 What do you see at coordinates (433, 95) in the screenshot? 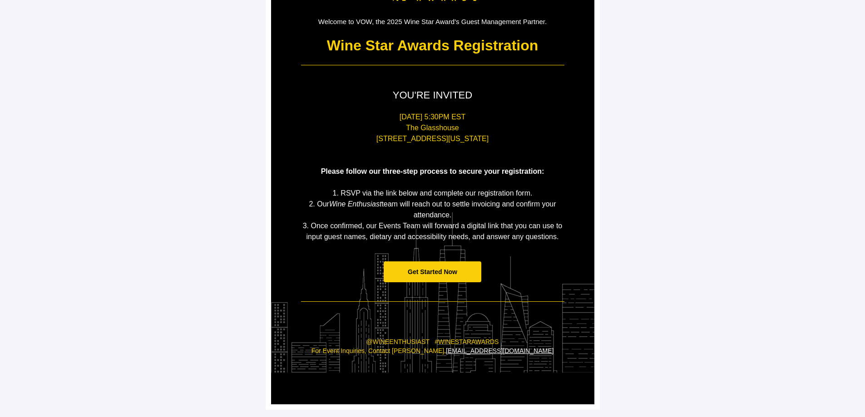
I see `p: YOU'RE INVITED` at bounding box center [433, 95].